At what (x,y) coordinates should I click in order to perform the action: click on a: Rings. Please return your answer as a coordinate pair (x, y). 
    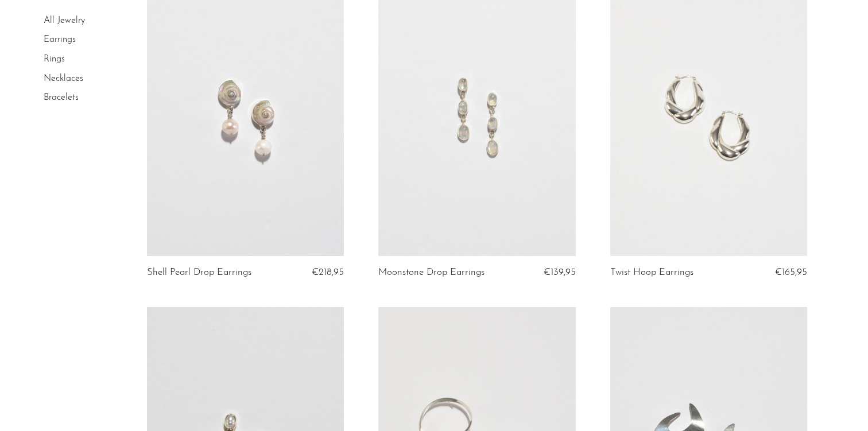
    Looking at the image, I should click on (54, 59).